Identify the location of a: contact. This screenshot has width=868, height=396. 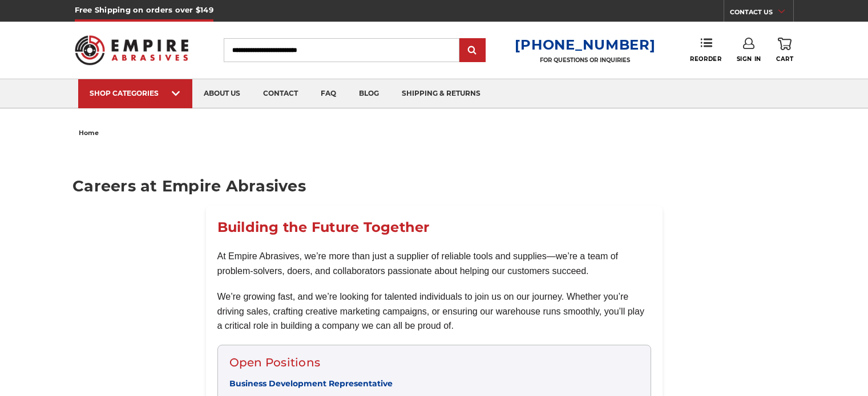
(280, 94).